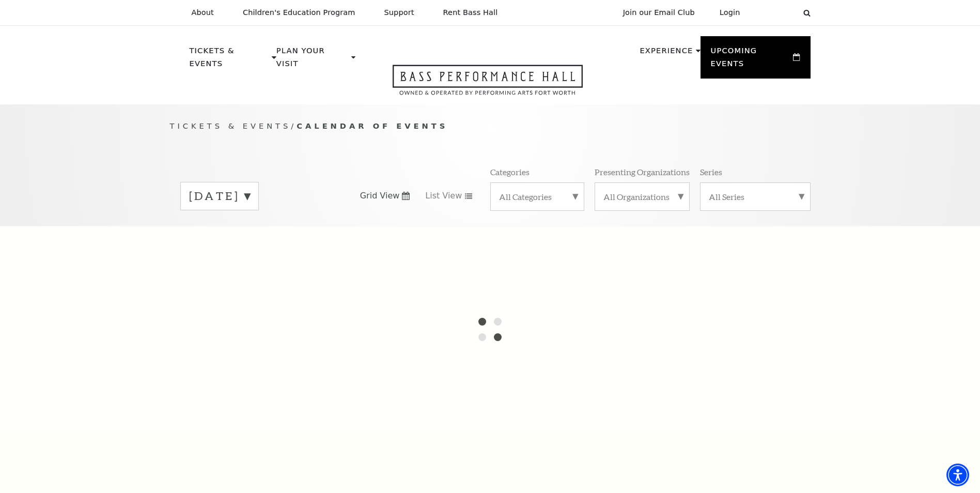 This screenshot has width=980, height=493. Describe the element at coordinates (203, 13) in the screenshot. I see `p: About` at that location.